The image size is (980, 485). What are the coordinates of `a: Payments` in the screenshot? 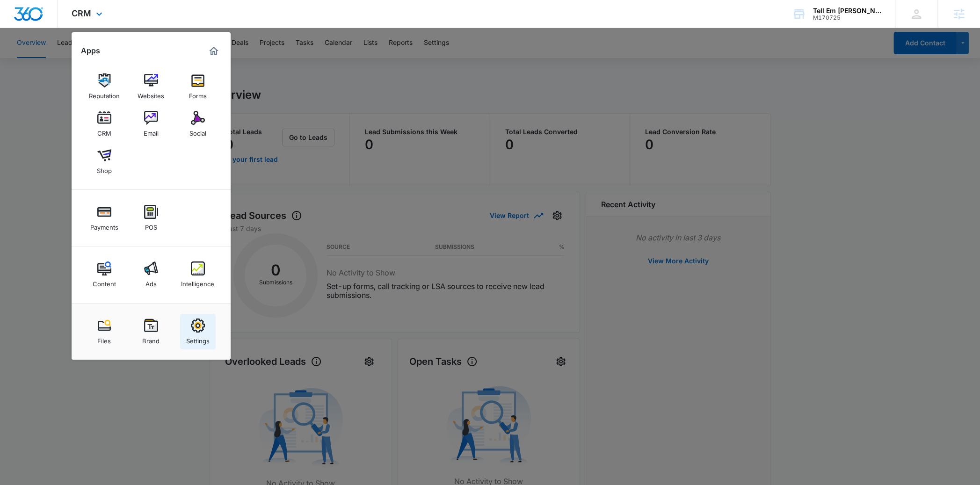 It's located at (105, 218).